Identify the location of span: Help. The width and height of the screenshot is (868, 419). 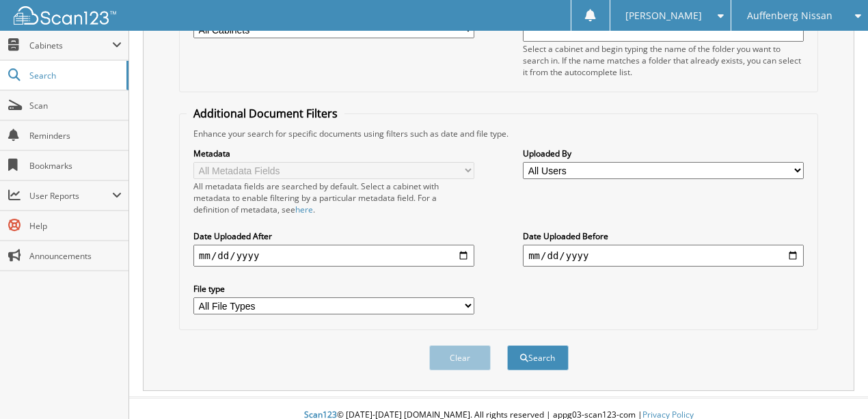
(75, 226).